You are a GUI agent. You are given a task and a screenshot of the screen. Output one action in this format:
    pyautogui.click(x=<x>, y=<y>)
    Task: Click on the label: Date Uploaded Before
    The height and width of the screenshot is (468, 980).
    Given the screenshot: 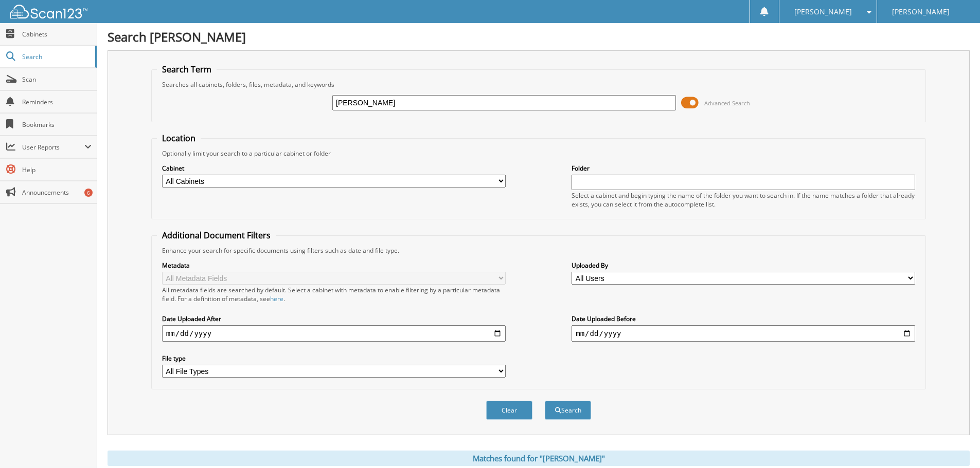 What is the action you would take?
    pyautogui.click(x=743, y=319)
    